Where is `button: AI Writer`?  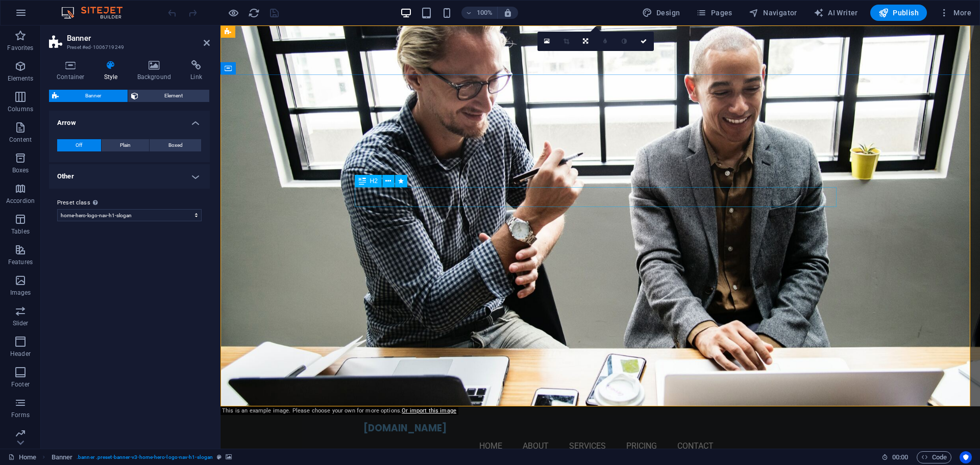 button: AI Writer is located at coordinates (836, 13).